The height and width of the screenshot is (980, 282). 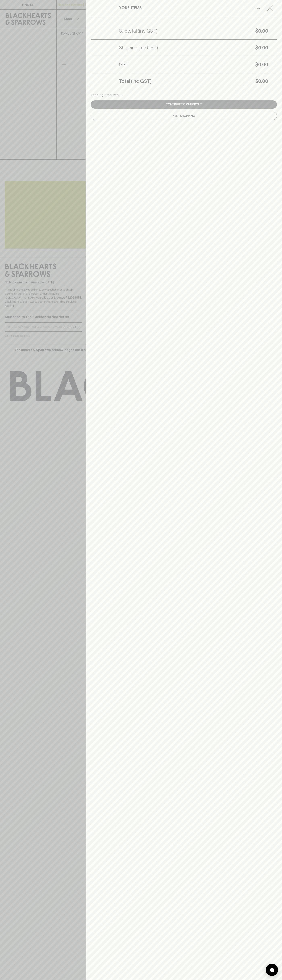 What do you see at coordinates (257, 8) in the screenshot?
I see `span: Close` at bounding box center [257, 8].